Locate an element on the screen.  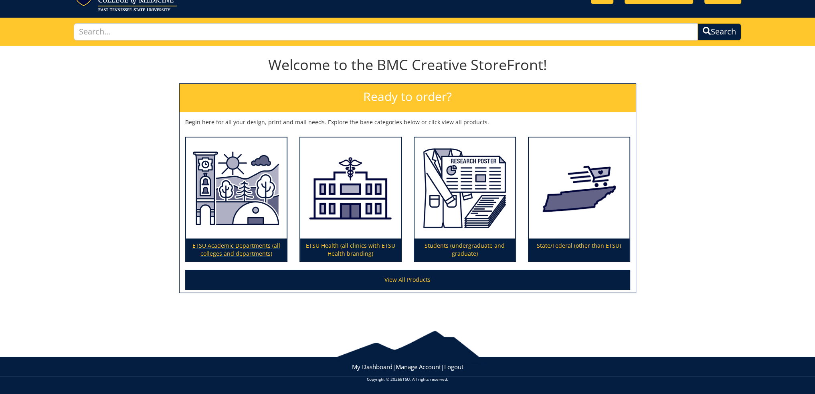
a: Manage Account is located at coordinates (418, 367).